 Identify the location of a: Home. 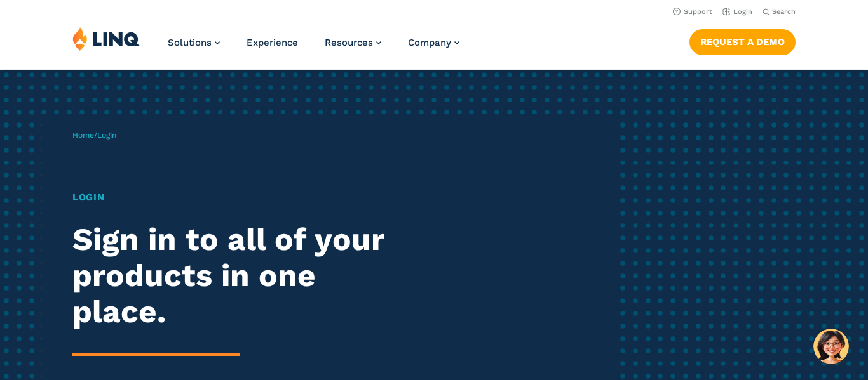
(83, 135).